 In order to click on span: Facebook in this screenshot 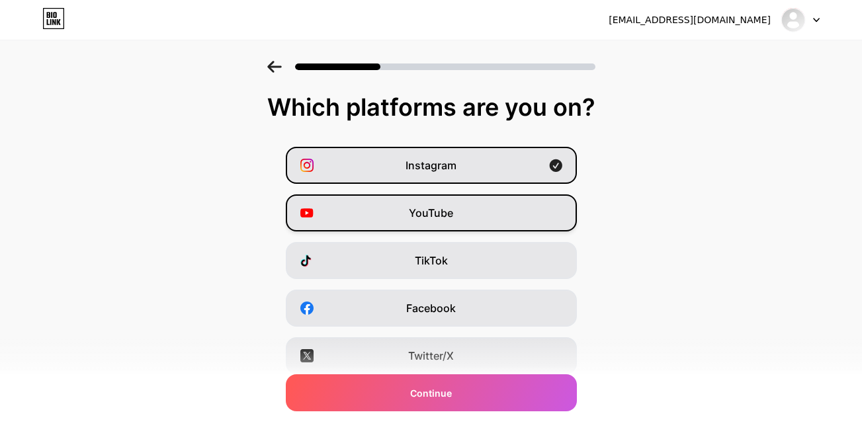, I will do `click(431, 308)`.